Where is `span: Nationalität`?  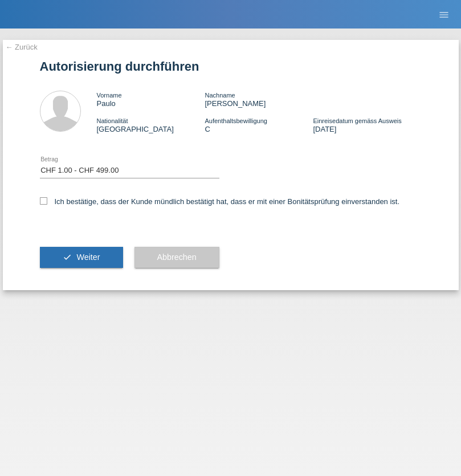 span: Nationalität is located at coordinates (113, 121).